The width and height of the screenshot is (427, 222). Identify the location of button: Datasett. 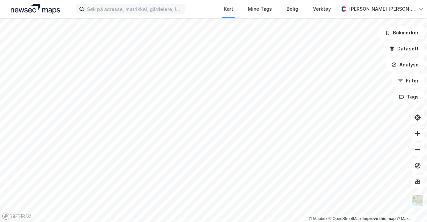
(404, 49).